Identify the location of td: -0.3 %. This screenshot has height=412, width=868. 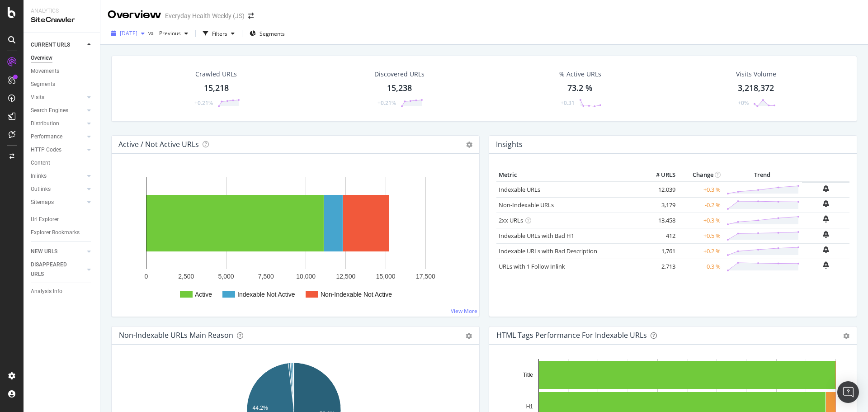
(700, 266).